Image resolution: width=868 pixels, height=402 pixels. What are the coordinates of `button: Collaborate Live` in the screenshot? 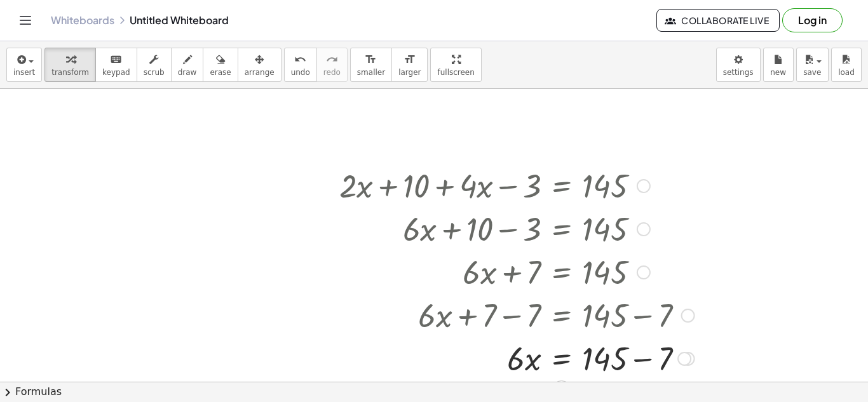 It's located at (718, 20).